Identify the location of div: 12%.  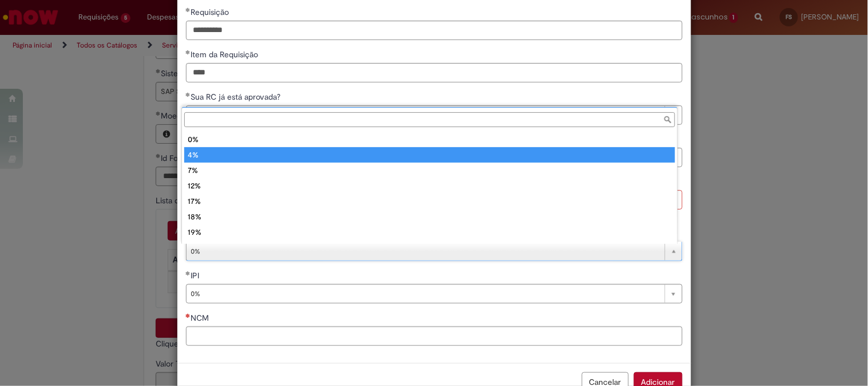
(430, 185).